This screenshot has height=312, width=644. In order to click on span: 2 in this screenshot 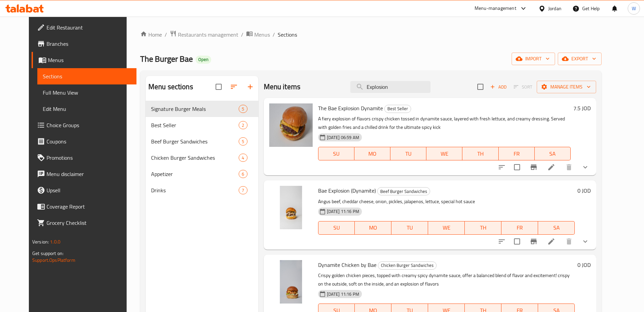, I will do `click(243, 125)`.